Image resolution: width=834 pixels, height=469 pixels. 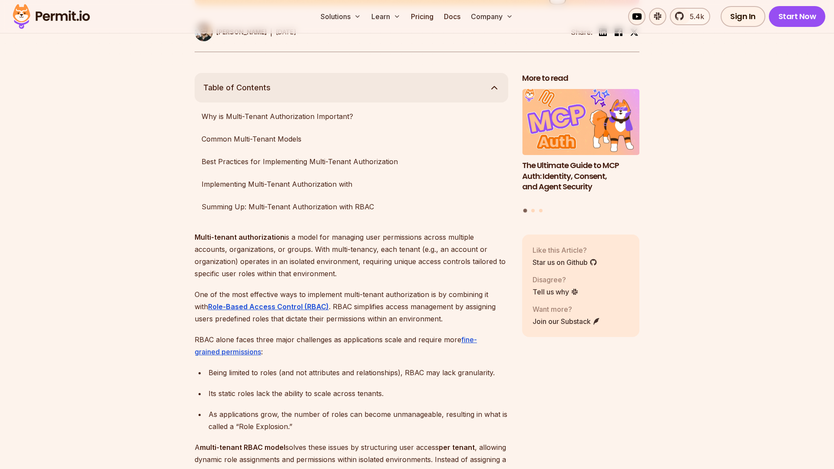 What do you see at coordinates (237, 88) in the screenshot?
I see `span: Table of Contents` at bounding box center [237, 88].